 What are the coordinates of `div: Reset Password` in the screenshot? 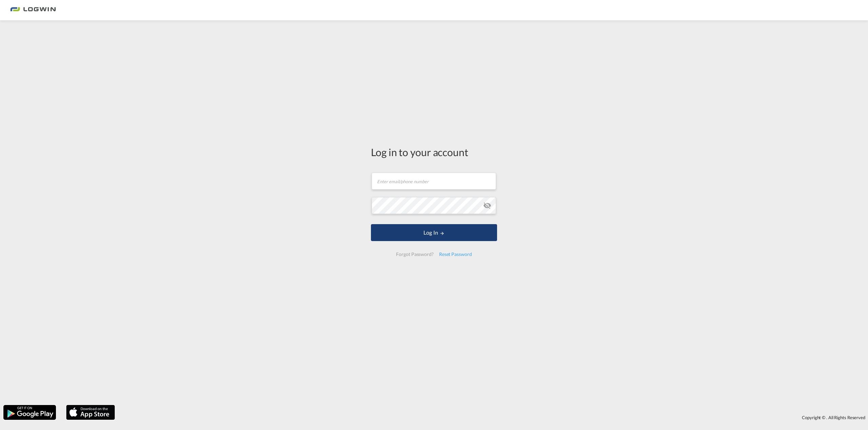 It's located at (456, 254).